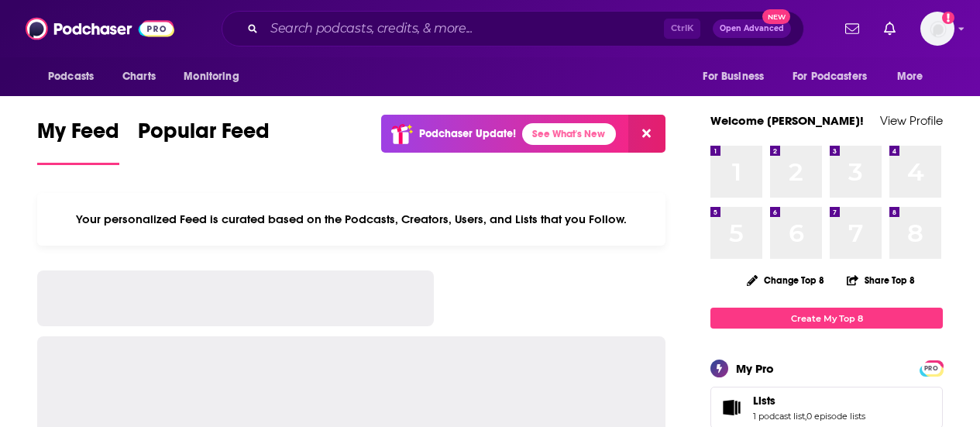  What do you see at coordinates (71, 76) in the screenshot?
I see `span: Podcasts` at bounding box center [71, 76].